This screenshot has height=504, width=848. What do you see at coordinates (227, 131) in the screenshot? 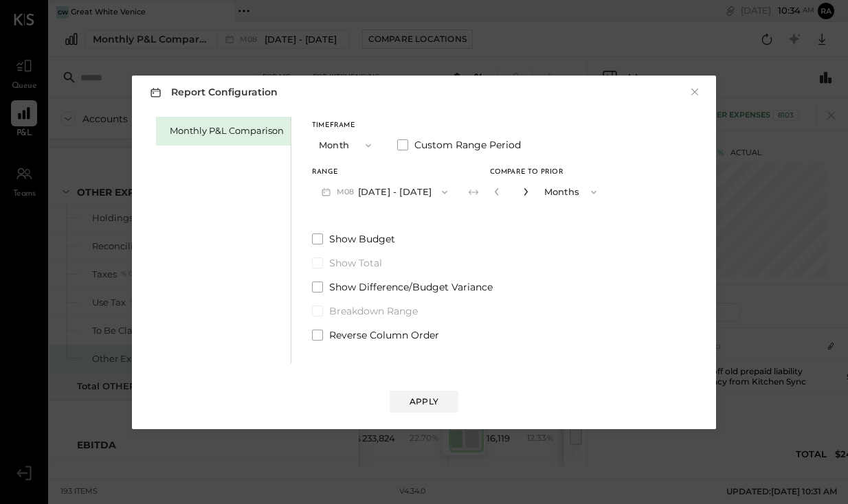
I see `div: Monthly P&L Comparison` at bounding box center [227, 131].